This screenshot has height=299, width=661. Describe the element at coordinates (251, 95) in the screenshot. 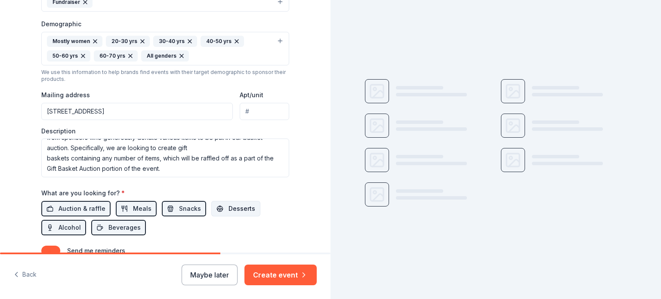

I see `label: Apt/unit` at that location.